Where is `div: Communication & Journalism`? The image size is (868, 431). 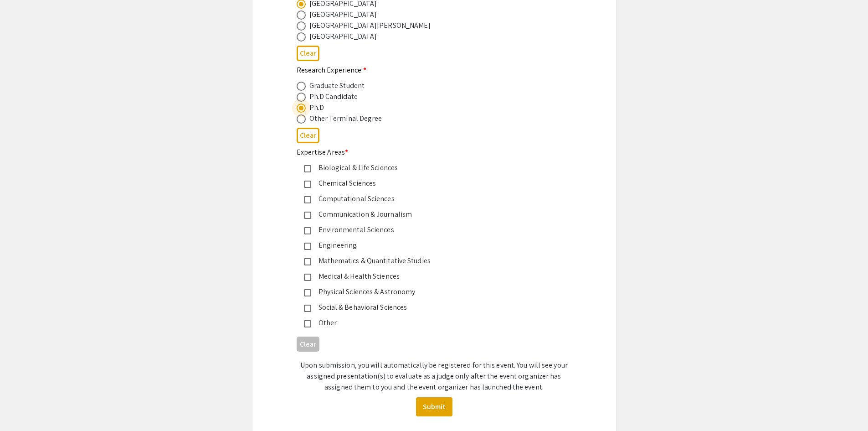 div: Communication & Journalism is located at coordinates (431, 215).